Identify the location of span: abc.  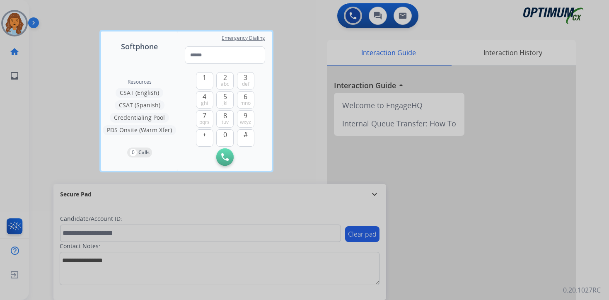
(225, 84).